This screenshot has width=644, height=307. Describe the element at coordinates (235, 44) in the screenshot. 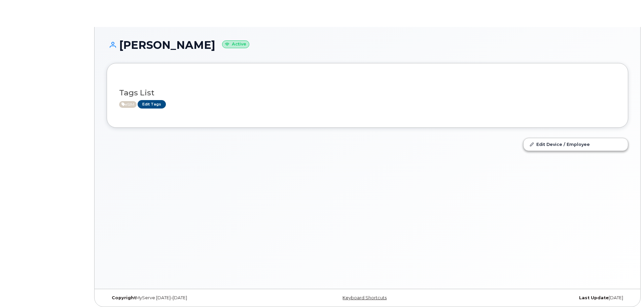

I see `small: Active` at that location.